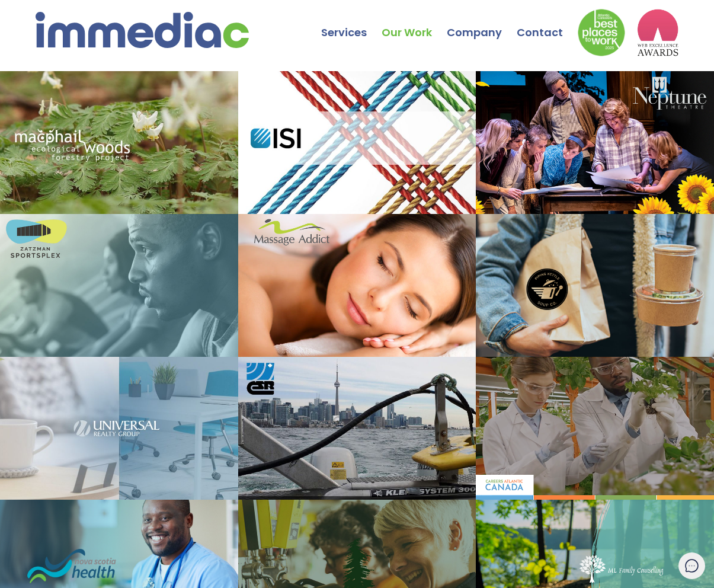 The image size is (714, 588). What do you see at coordinates (602, 33) in the screenshot?
I see `img: Down` at bounding box center [602, 33].